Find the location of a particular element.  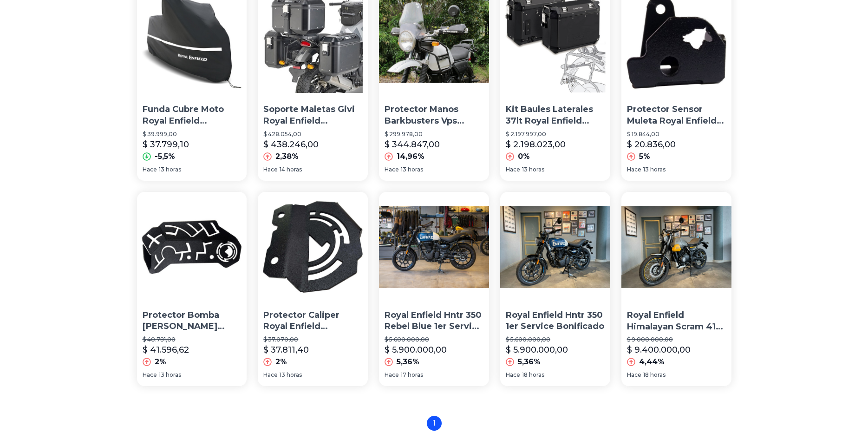

p: Royal Enfield Himalayan Scram 411 Primer Service Bonif. is located at coordinates (676, 321).